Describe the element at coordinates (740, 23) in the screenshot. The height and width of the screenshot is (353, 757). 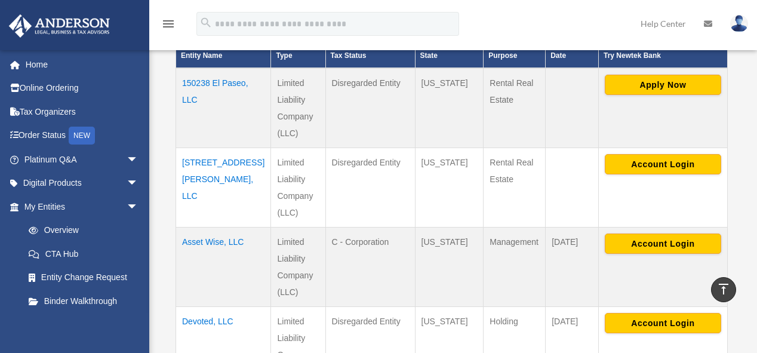
I see `img: User Pic` at that location.